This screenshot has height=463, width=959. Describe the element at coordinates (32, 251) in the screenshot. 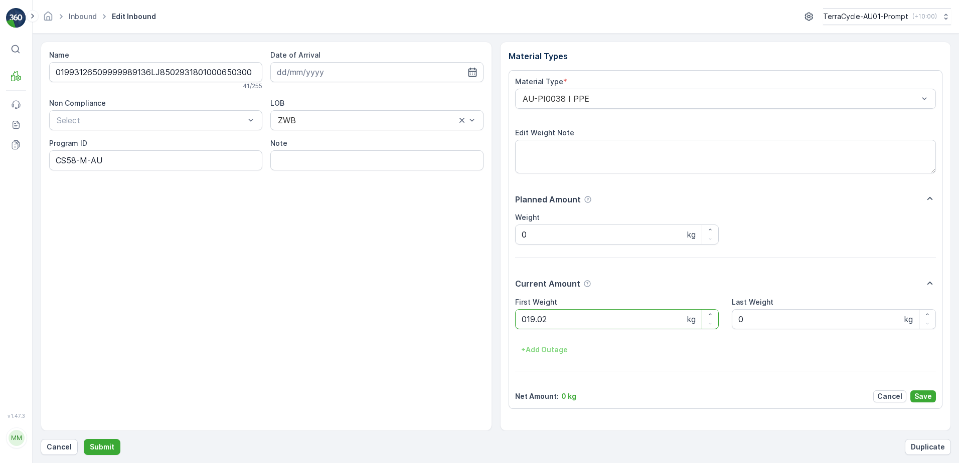

I see `span: Last Weight :` at that location.